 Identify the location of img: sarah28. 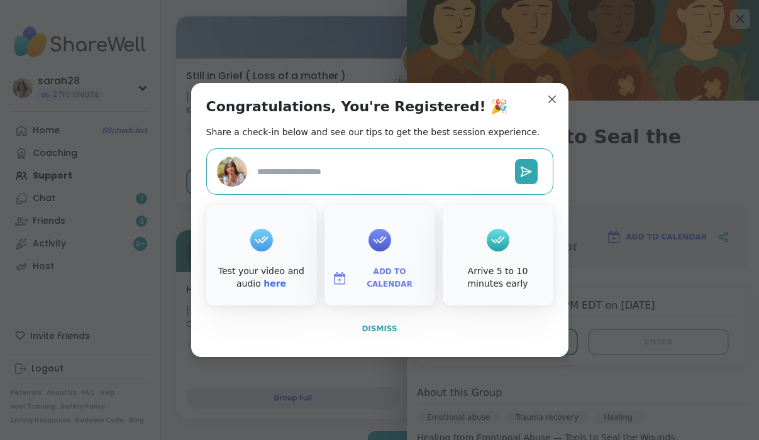
(232, 172).